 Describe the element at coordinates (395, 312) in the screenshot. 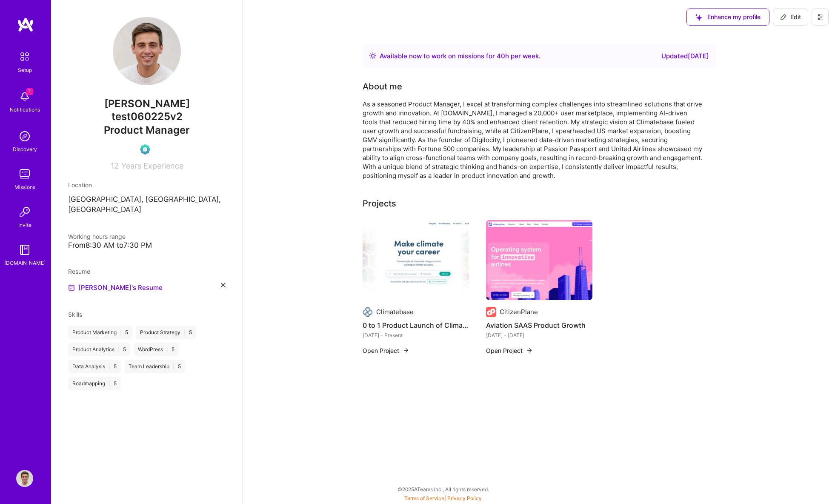

I see `div: Climatebase` at that location.